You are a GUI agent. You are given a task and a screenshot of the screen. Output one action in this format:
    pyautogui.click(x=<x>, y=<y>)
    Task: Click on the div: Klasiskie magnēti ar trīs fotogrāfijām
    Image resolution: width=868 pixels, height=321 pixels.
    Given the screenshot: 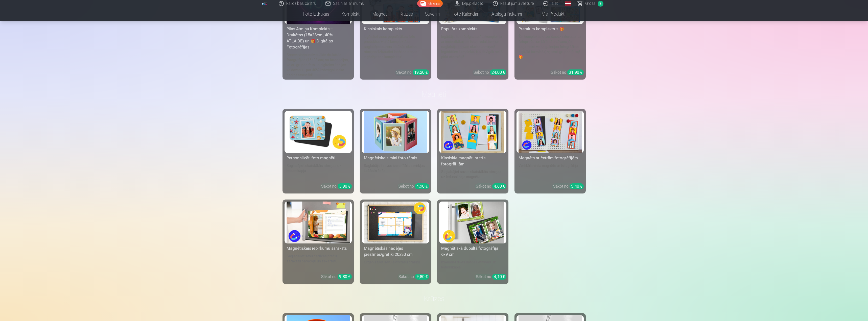 What is the action you would take?
    pyautogui.click(x=473, y=161)
    